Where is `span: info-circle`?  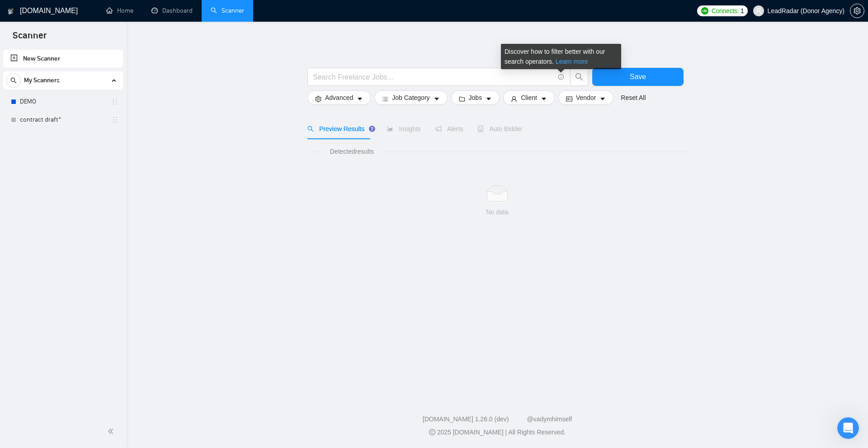 span: info-circle is located at coordinates (562, 77).